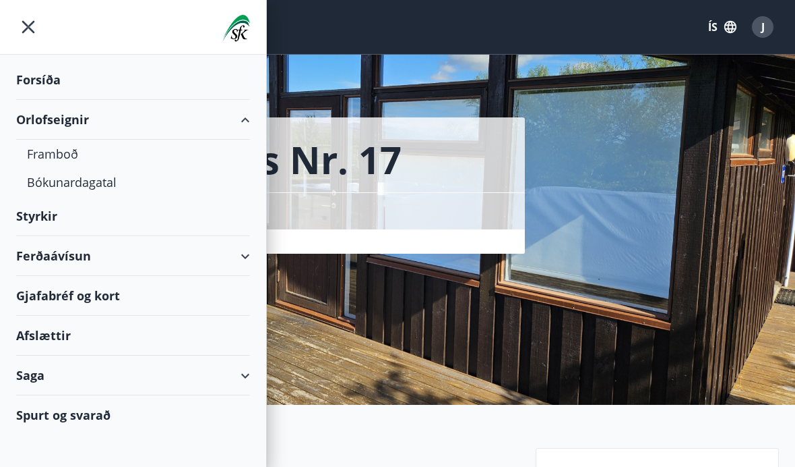  Describe the element at coordinates (723, 27) in the screenshot. I see `button: ÍS` at that location.